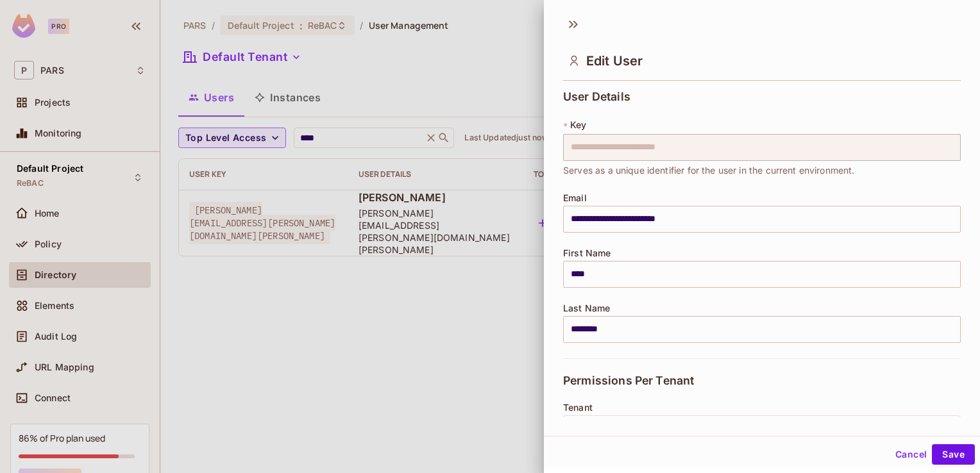  I want to click on span: Serves as a unique identifier for the user in the current environment., so click(709, 170).